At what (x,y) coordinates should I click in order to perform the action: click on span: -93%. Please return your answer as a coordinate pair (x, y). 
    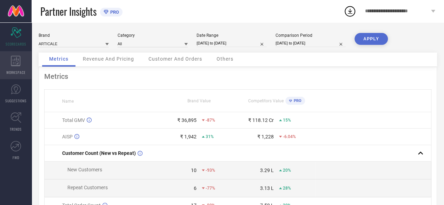
    Looking at the image, I should click on (210, 170).